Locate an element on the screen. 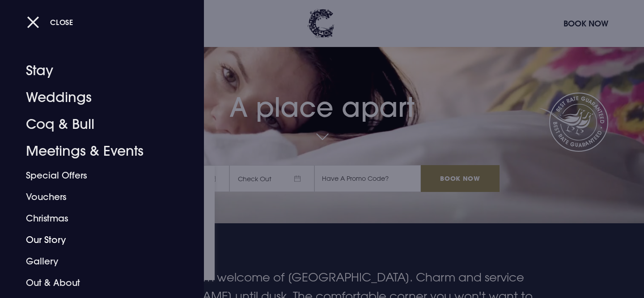 The height and width of the screenshot is (298, 644). a: Weddings is located at coordinates (97, 98).